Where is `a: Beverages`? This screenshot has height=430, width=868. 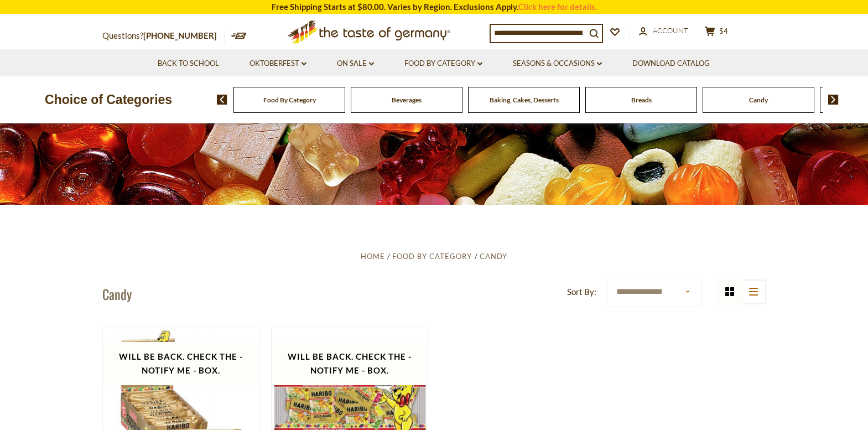 a: Beverages is located at coordinates (407, 99).